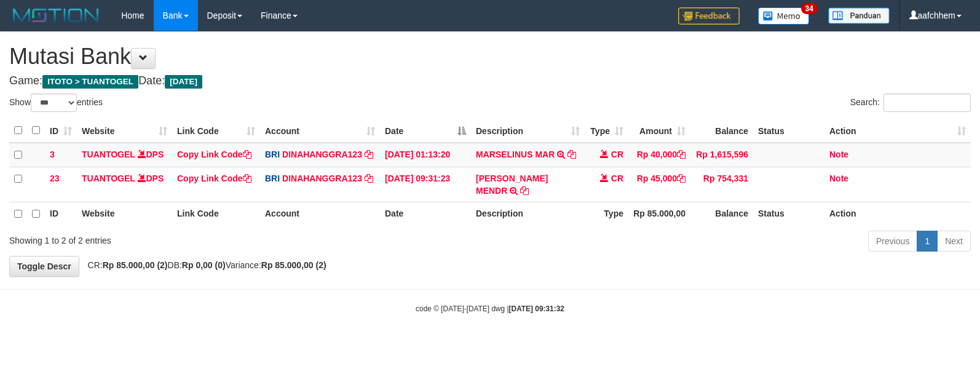 The image size is (980, 390). Describe the element at coordinates (124, 130) in the screenshot. I see `th: Website: activate to sort column ascending` at that location.